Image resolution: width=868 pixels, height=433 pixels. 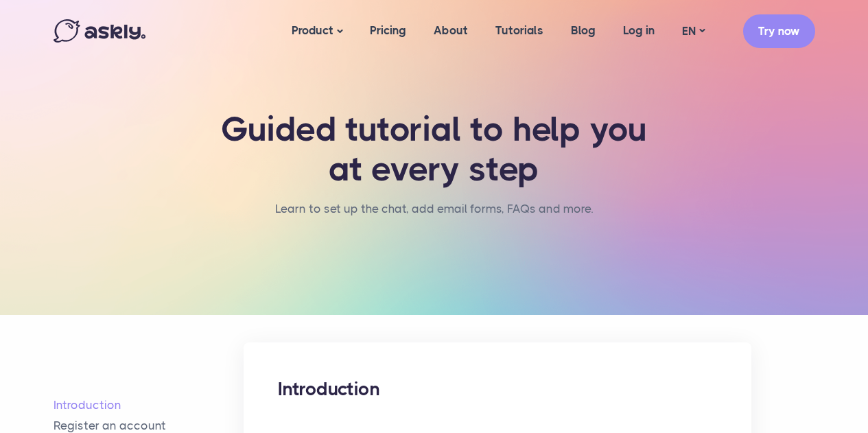 I want to click on a: Blog, so click(x=583, y=31).